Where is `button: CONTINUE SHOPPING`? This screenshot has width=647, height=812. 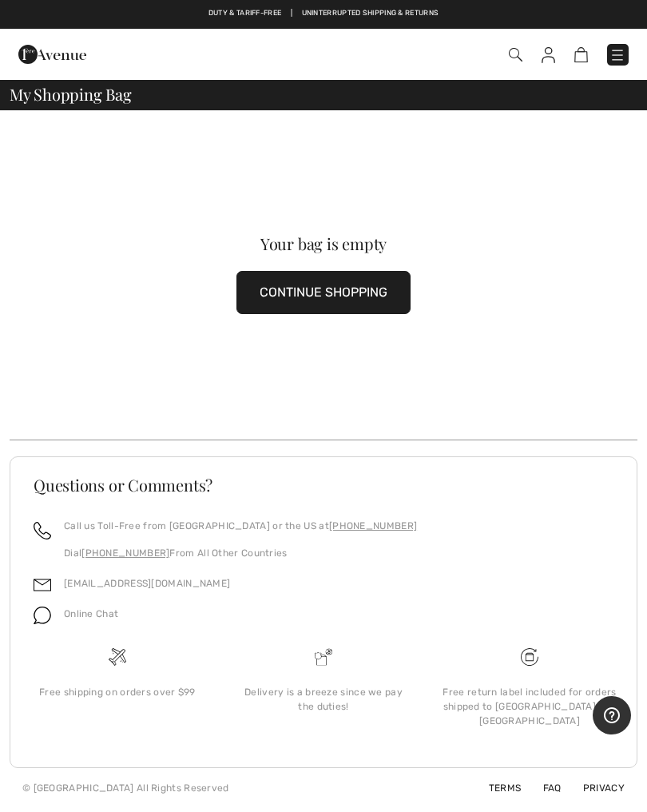
button: CONTINUE SHOPPING is located at coordinates (324, 292).